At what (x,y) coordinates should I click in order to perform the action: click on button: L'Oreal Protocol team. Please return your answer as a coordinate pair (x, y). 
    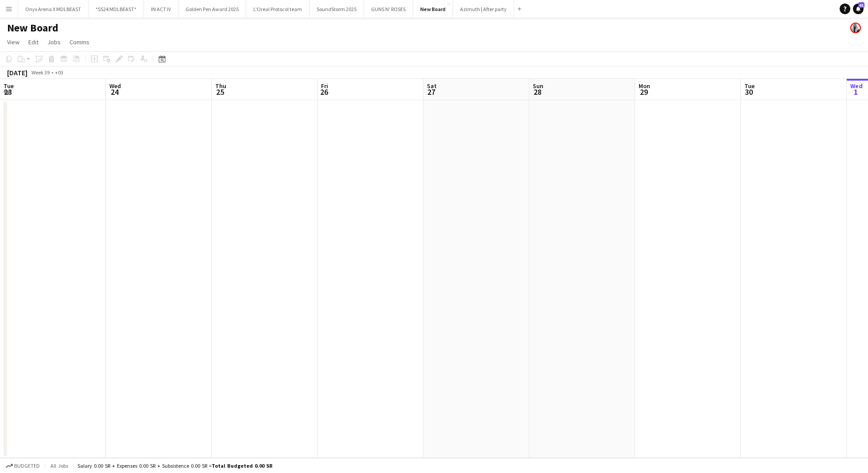
    Looking at the image, I should click on (278, 9).